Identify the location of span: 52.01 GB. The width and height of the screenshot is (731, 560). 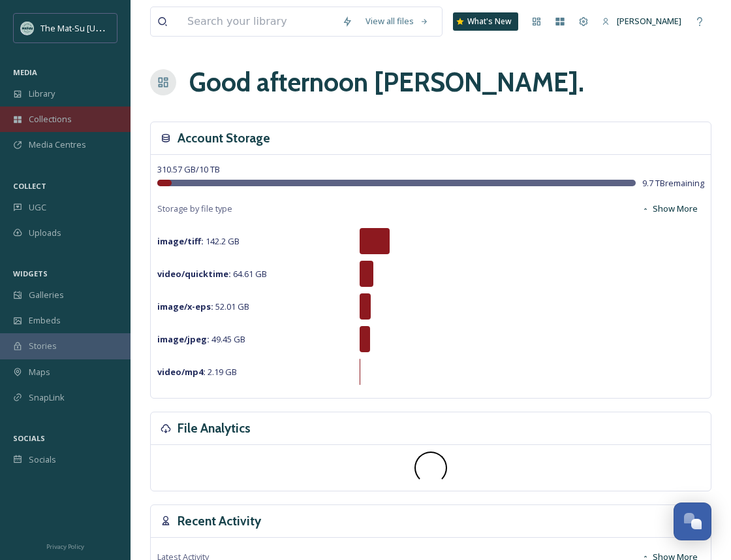
(203, 306).